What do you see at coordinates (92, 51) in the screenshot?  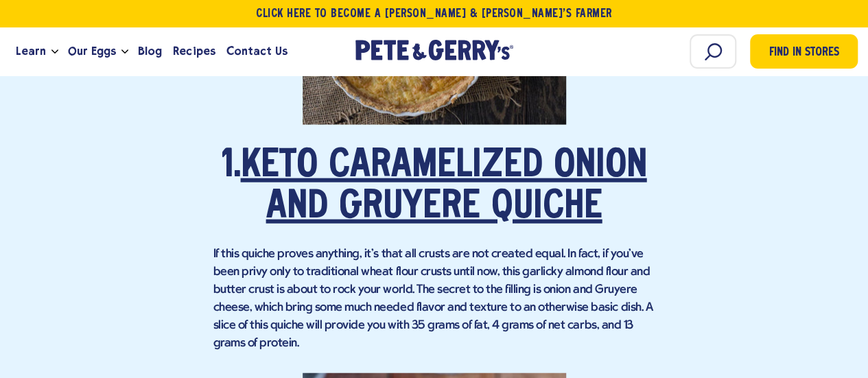 I see `a: Our Eggs` at bounding box center [92, 51].